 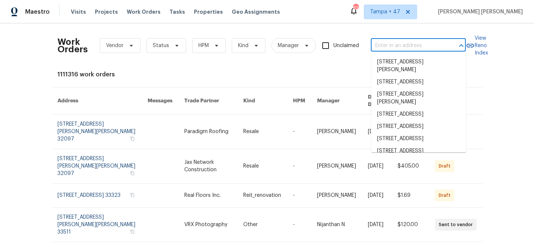 What do you see at coordinates (73, 46) in the screenshot?
I see `h2: Work Orders` at bounding box center [73, 46].